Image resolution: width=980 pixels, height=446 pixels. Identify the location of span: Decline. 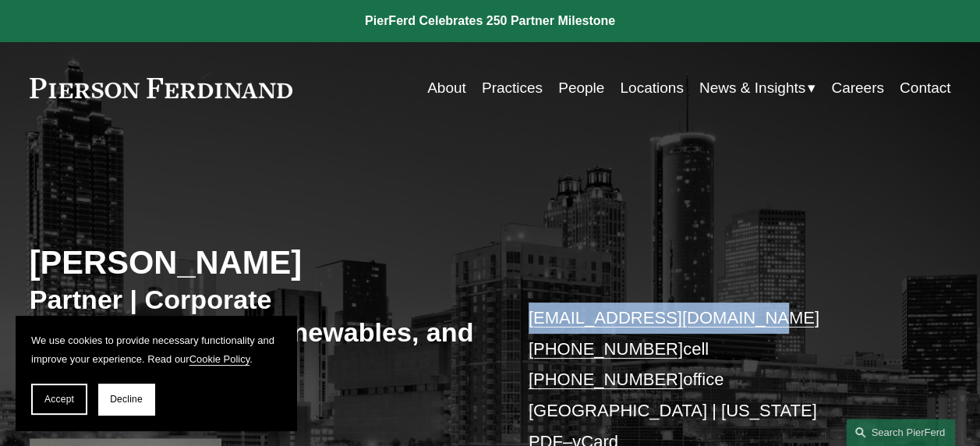
(126, 399).